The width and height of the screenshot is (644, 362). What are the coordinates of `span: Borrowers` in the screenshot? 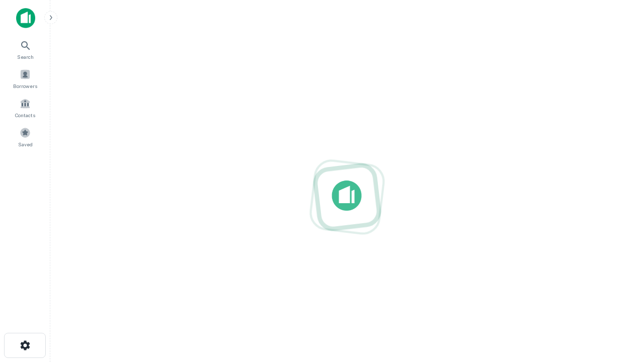 It's located at (25, 86).